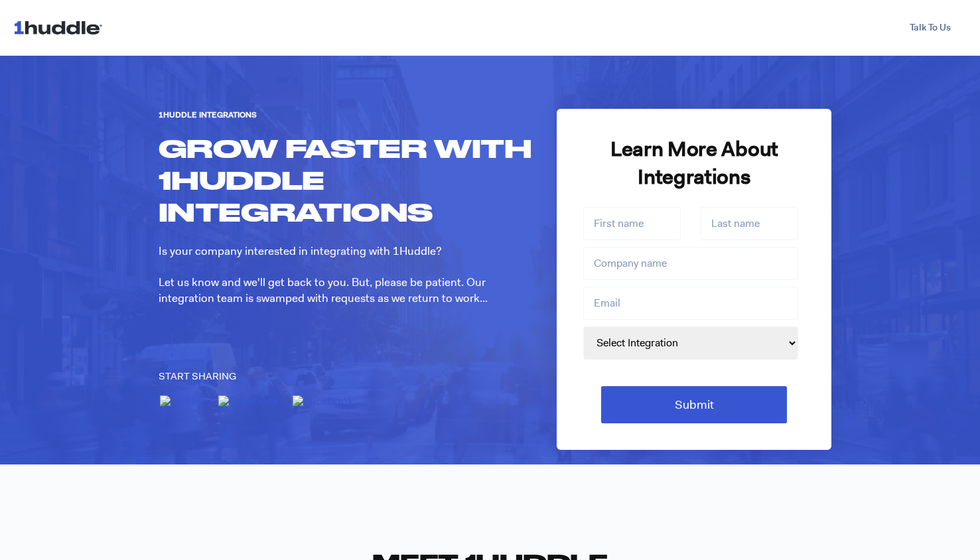 This screenshot has height=560, width=980. Describe the element at coordinates (749, 224) in the screenshot. I see `input: Last name` at that location.